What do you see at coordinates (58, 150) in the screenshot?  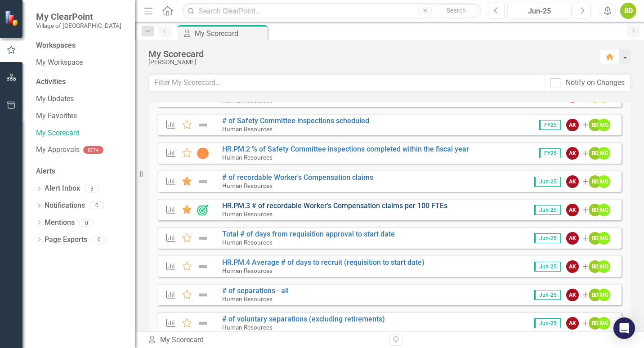 I see `a: My Approvals` at bounding box center [58, 150].